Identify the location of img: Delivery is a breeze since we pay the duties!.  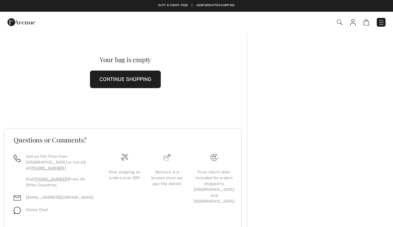
(167, 157).